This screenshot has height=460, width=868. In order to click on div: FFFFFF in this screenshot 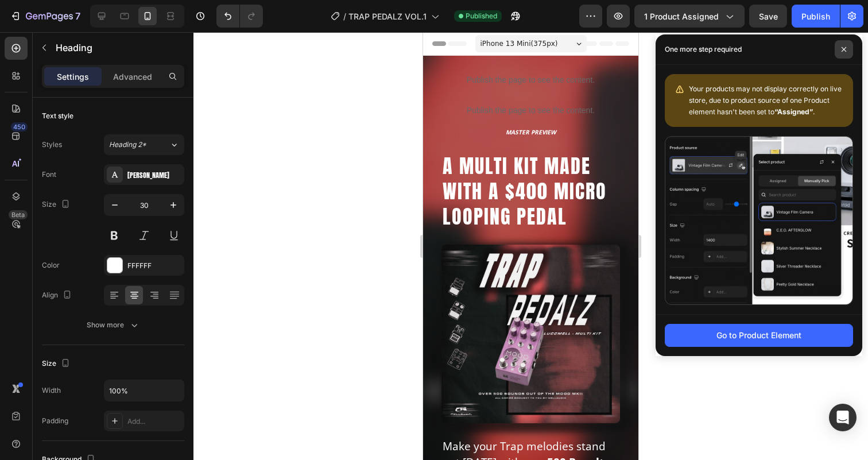, I will do `click(154, 266)`.